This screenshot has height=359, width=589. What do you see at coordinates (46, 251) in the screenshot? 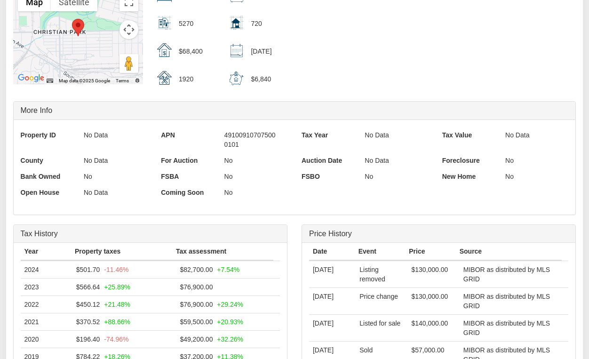
I see `th: Year` at bounding box center [46, 251].